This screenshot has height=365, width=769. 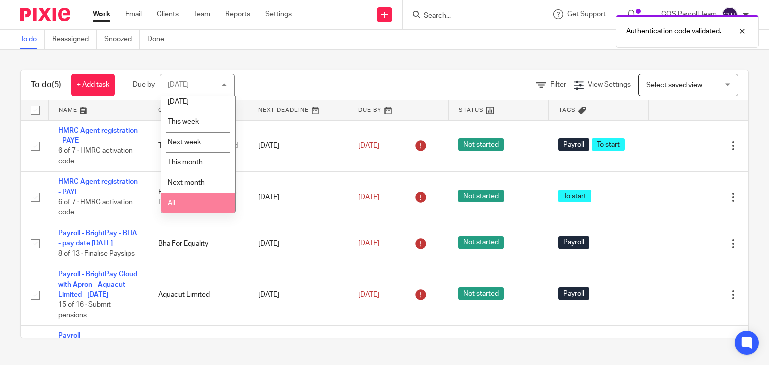 What do you see at coordinates (609, 85) in the screenshot?
I see `span: View Settings` at bounding box center [609, 85].